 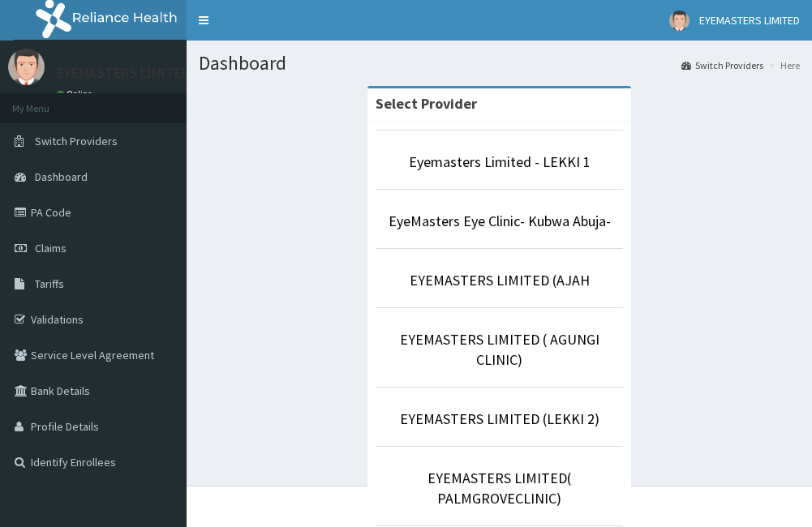 I want to click on a: Eyemasters Limited - LEKKI 1, so click(x=499, y=161).